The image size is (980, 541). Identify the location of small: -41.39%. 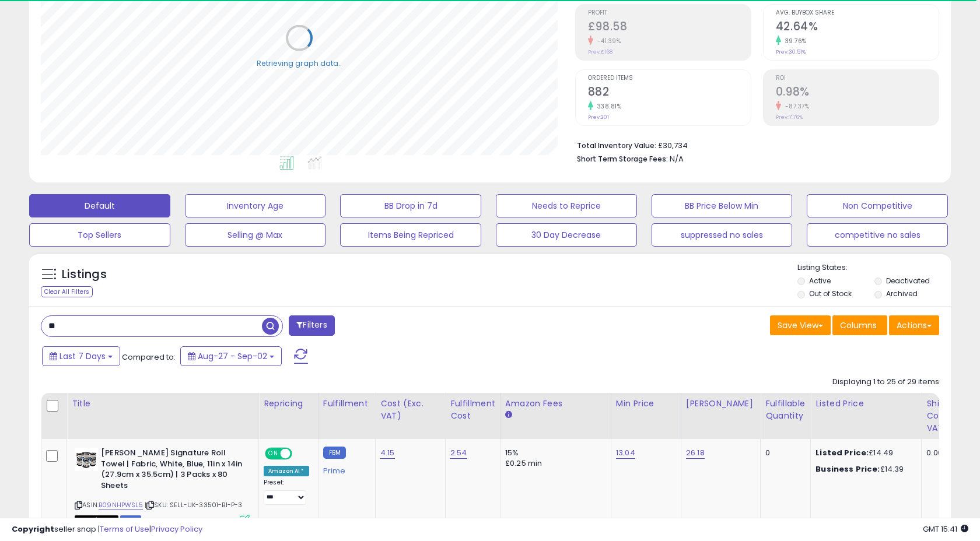
(607, 41).